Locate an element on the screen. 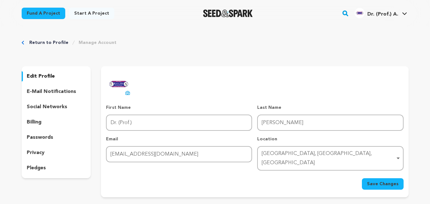 Image resolution: width=430 pixels, height=204 pixels. p: Location is located at coordinates (330, 139).